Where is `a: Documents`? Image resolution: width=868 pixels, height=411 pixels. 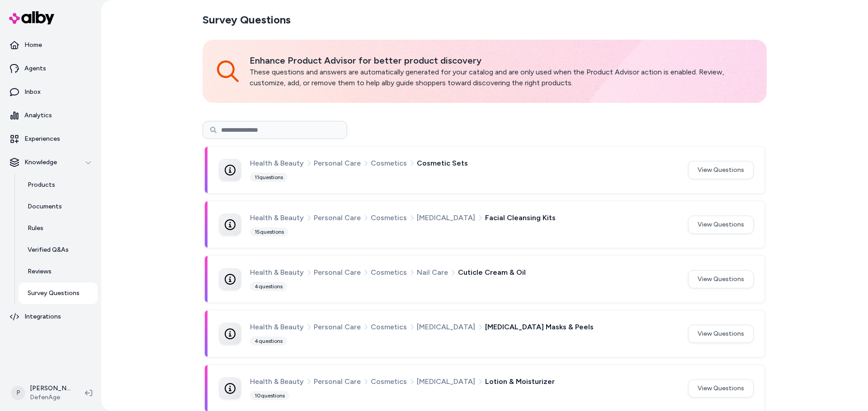
a: Documents is located at coordinates (58, 206).